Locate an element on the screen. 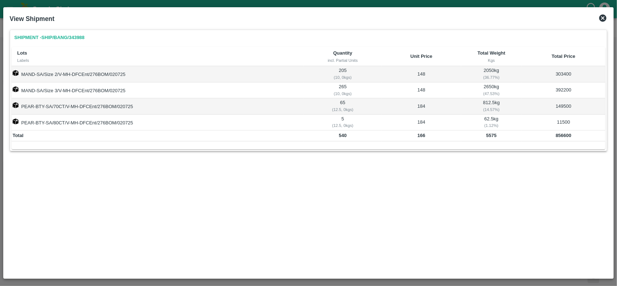 This screenshot has width=617, height=286. td: 65 is located at coordinates (343, 106).